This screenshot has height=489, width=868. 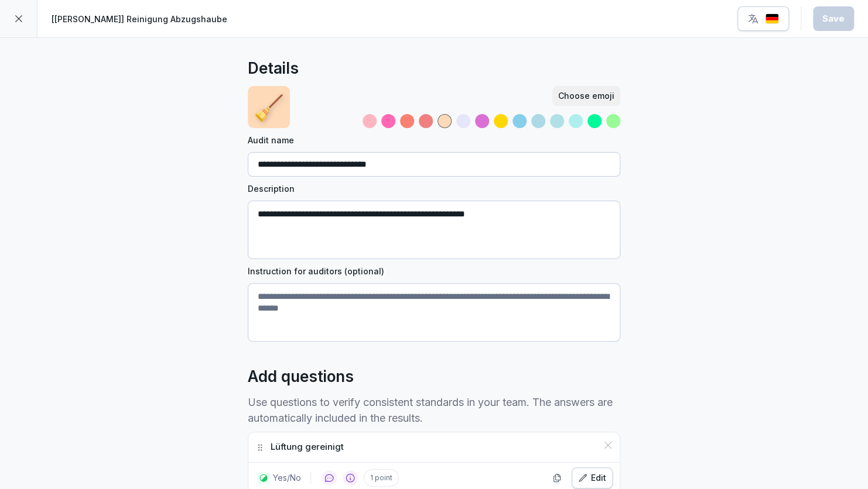 I want to click on button: Edit, so click(x=592, y=478).